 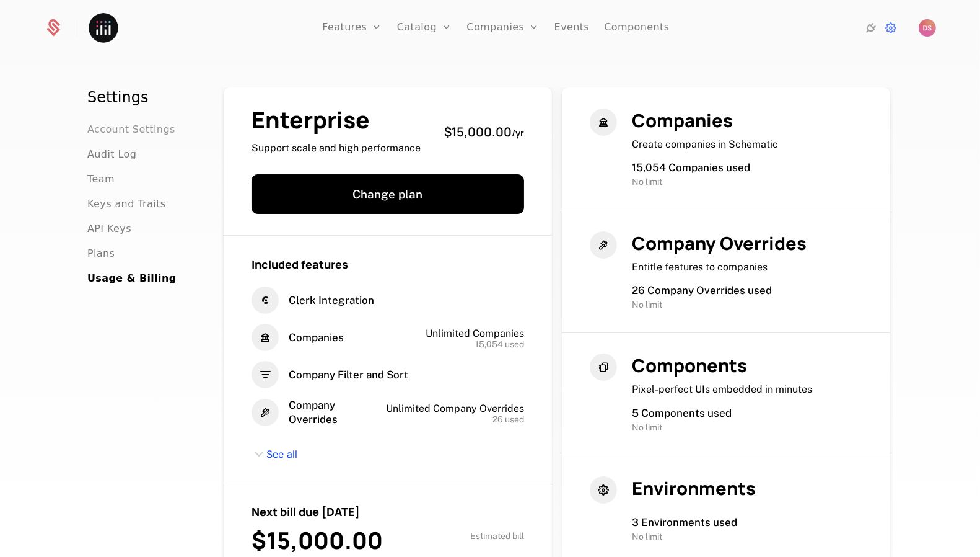 What do you see at coordinates (131, 130) in the screenshot?
I see `a: Account Settings` at bounding box center [131, 130].